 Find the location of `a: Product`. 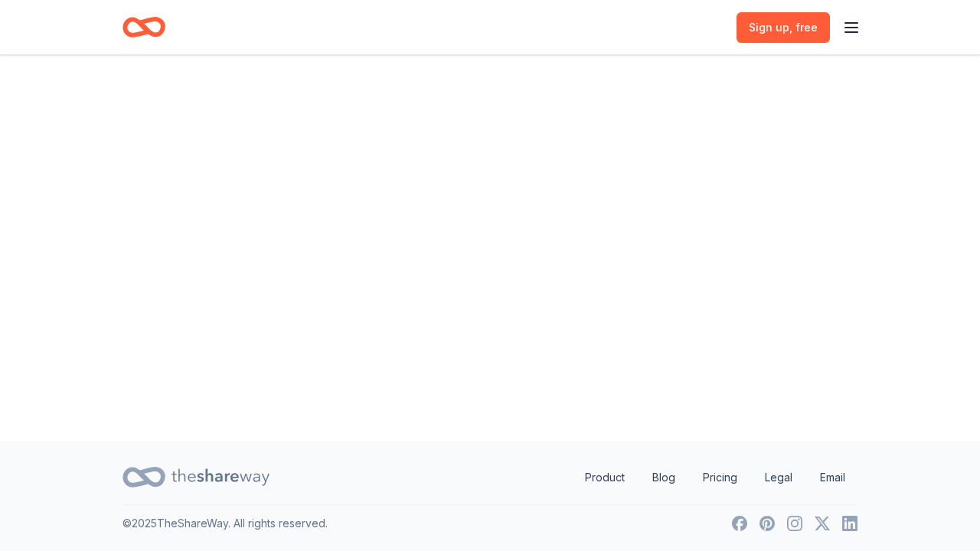

a: Product is located at coordinates (604, 478).